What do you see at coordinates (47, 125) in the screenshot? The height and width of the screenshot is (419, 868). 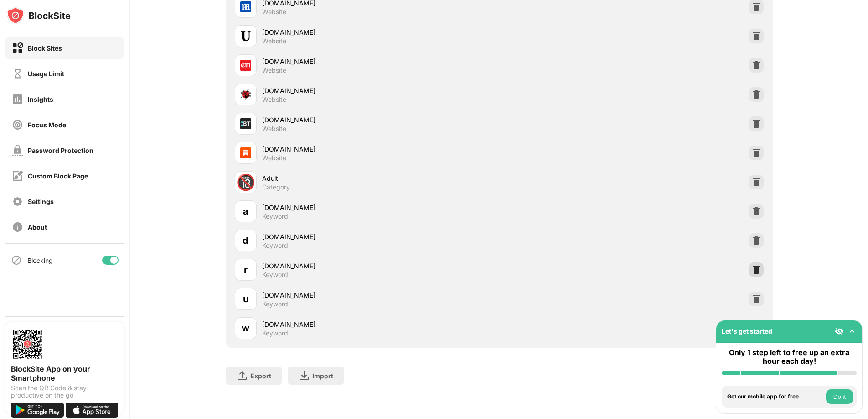 I see `div: Focus Mode` at bounding box center [47, 125].